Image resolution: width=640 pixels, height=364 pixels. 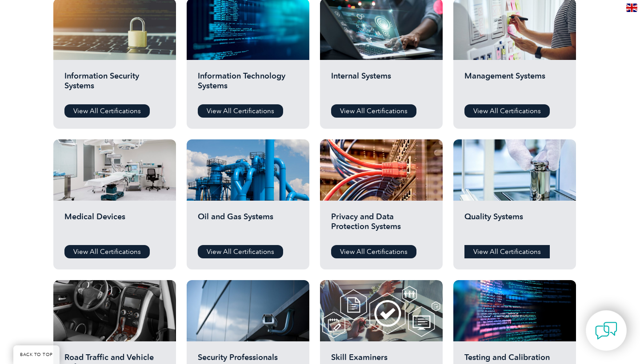 I want to click on h2: Quality Systems, so click(x=515, y=225).